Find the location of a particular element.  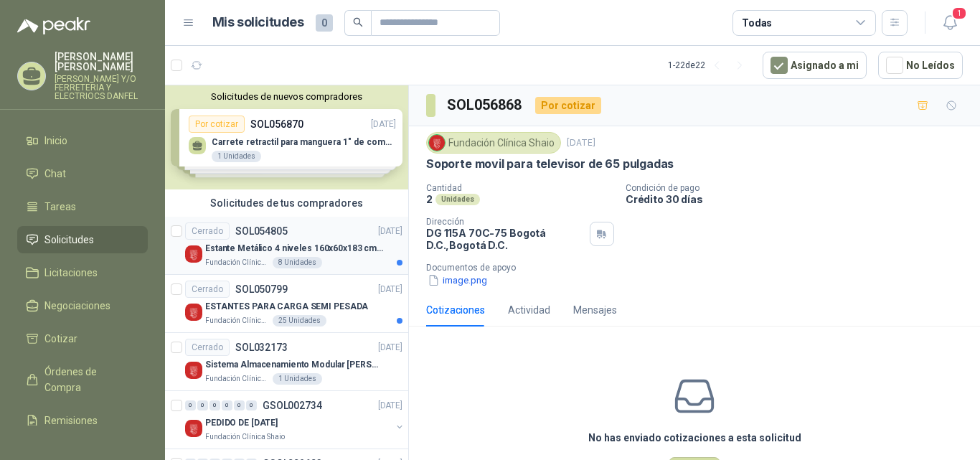

button: Solicitudes de nuevos compradores is located at coordinates (286, 97).